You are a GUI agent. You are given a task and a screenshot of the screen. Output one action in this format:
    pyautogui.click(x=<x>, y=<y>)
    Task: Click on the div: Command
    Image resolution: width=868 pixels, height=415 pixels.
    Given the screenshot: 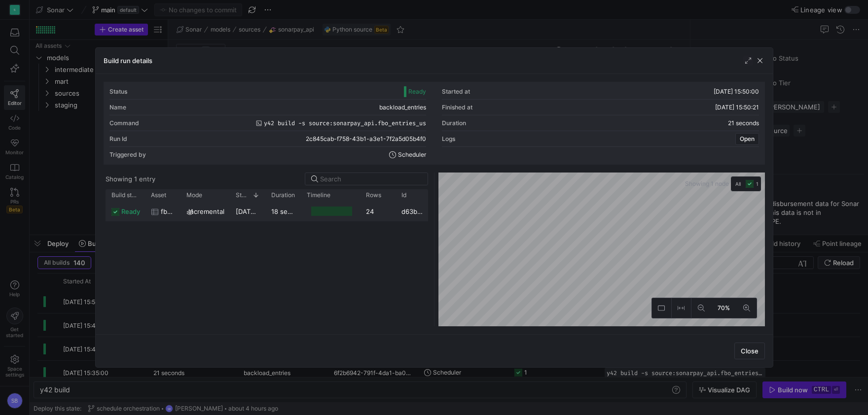 What is the action you would take?
    pyautogui.click(x=124, y=123)
    